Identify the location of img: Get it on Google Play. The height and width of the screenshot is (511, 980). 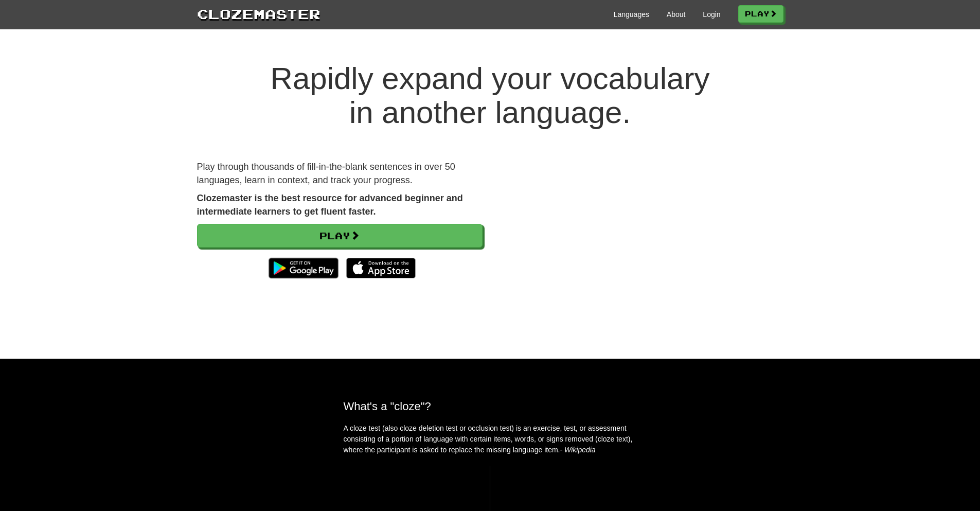
(303, 268).